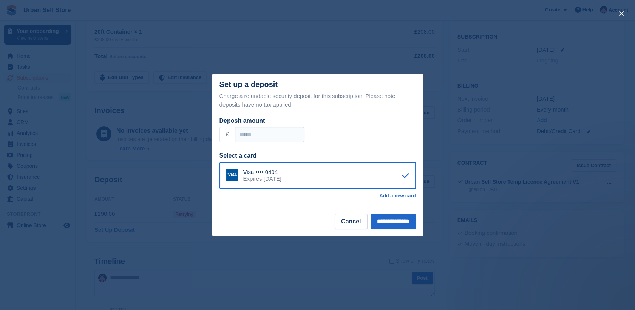  Describe the element at coordinates (318, 156) in the screenshot. I see `div: Select a card` at that location.